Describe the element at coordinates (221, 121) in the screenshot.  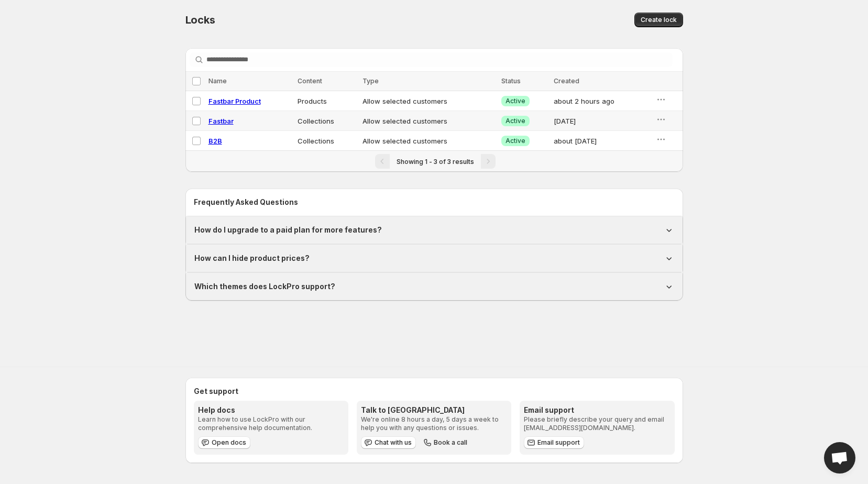
I see `span: Fastbar` at that location.